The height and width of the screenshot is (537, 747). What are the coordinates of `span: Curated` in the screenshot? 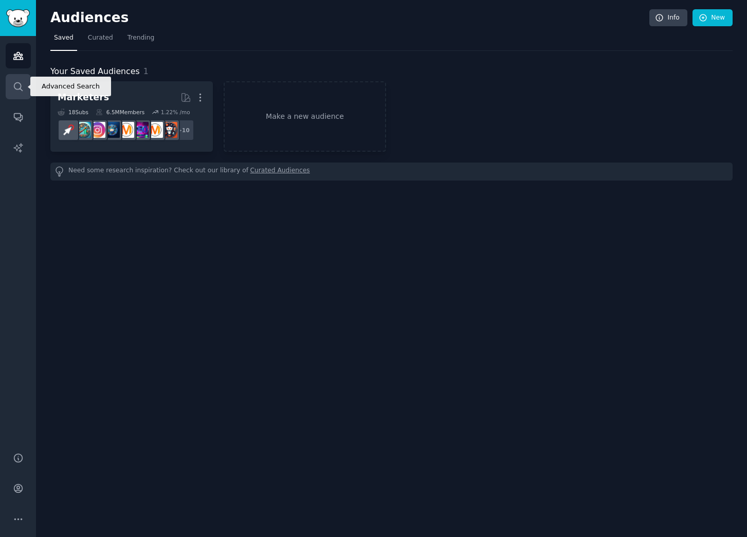 It's located at (100, 38).